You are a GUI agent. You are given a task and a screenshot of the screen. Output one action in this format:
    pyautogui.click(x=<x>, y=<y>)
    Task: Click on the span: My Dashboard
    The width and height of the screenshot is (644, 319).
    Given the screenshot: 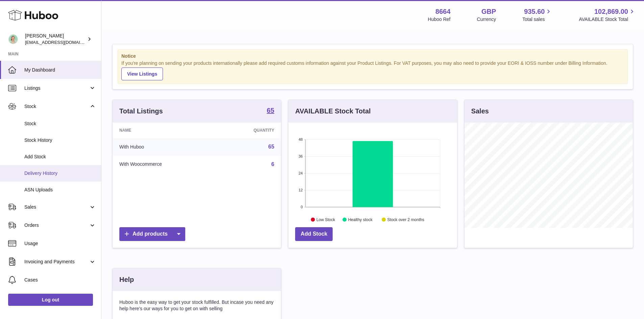 What is the action you would take?
    pyautogui.click(x=60, y=70)
    